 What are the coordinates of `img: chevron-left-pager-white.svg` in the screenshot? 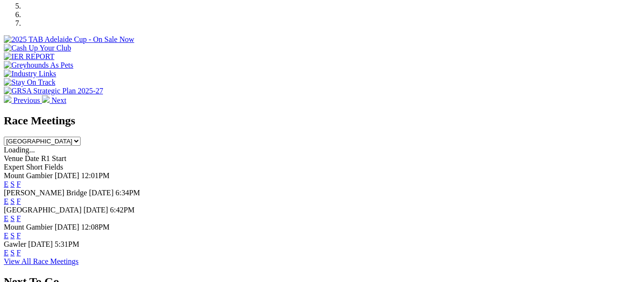 It's located at (8, 99).